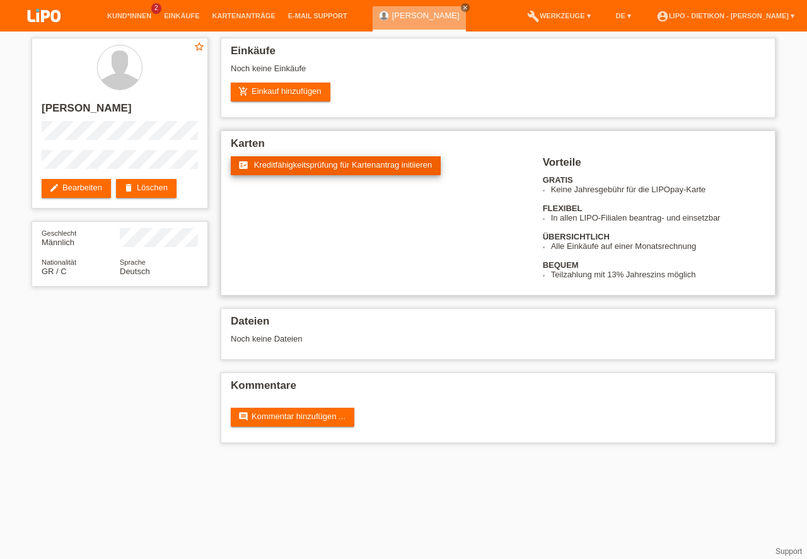 Image resolution: width=807 pixels, height=559 pixels. What do you see at coordinates (44, 30) in the screenshot?
I see `a: LIPO pay` at bounding box center [44, 30].